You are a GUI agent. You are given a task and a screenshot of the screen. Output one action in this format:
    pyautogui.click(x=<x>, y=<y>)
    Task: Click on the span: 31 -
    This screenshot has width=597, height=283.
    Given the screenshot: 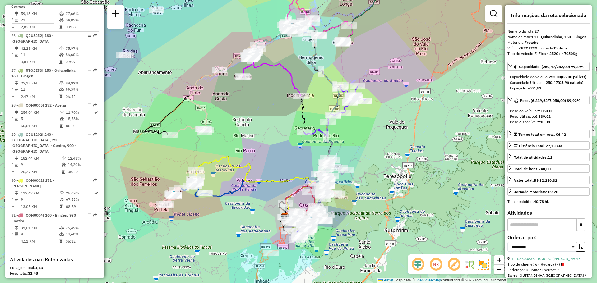 What is the action you would take?
    pyautogui.click(x=44, y=218)
    